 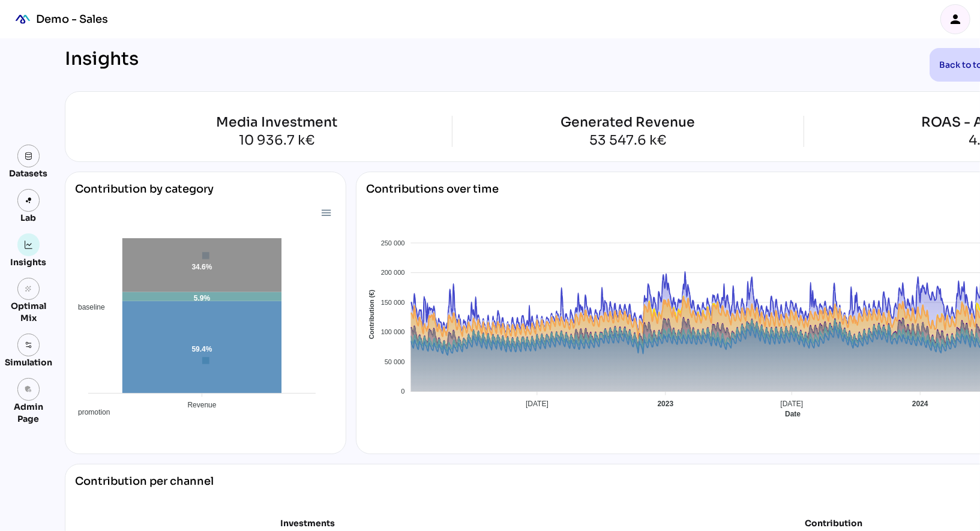 What do you see at coordinates (144, 491) in the screenshot?
I see `div: Contribution per channel` at bounding box center [144, 491].